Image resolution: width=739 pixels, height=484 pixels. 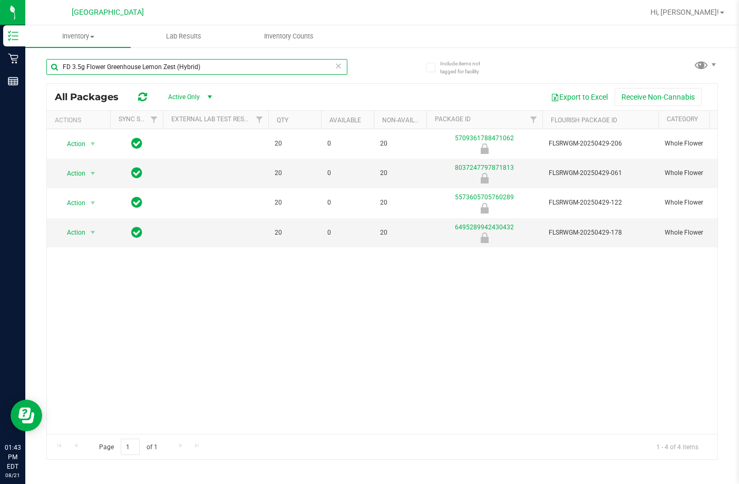 I want to click on span: Include items not tagged for facility, so click(x=467, y=68).